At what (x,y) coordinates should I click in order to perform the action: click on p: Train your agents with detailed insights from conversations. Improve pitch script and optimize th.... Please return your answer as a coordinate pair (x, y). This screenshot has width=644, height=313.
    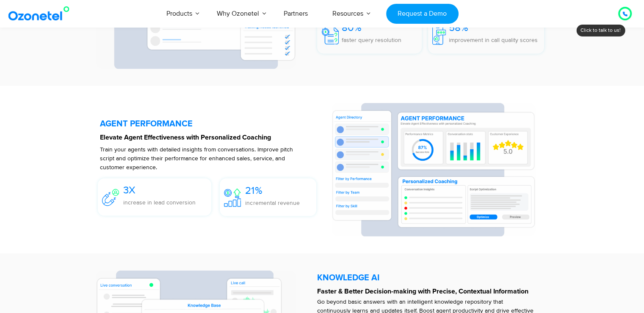
    Looking at the image, I should click on (197, 157).